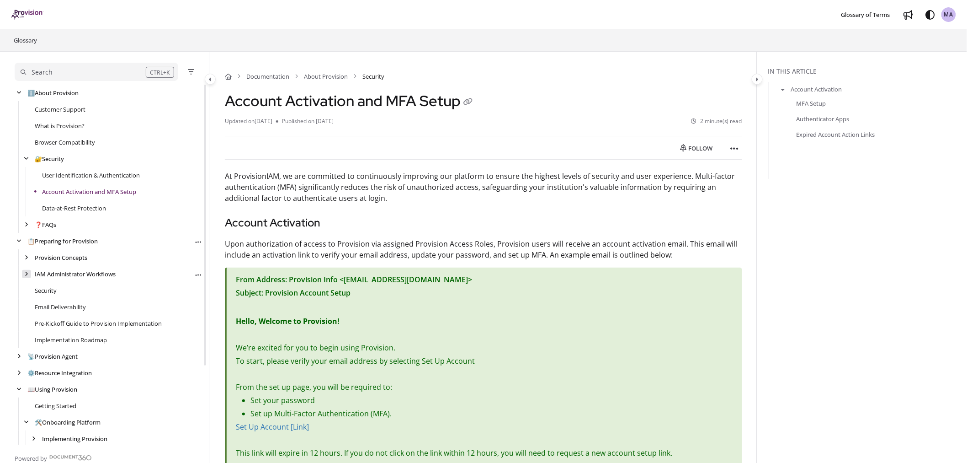 Image resolution: width=967 pixels, height=463 pixels. I want to click on p: We’re excited for you to begin using Provision., so click(484, 347).